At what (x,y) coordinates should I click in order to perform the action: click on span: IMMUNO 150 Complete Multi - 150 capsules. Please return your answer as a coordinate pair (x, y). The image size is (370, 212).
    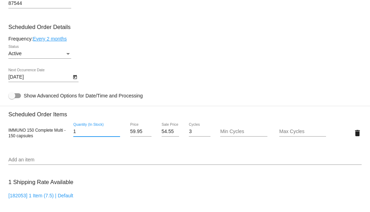
    Looking at the image, I should click on (37, 133).